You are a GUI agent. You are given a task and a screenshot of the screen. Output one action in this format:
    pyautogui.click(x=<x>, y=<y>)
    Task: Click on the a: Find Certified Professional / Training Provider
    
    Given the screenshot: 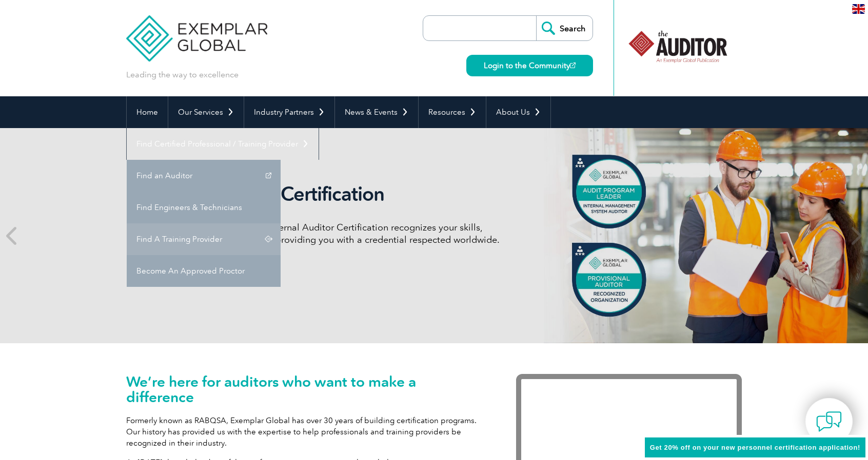 What is the action you would take?
    pyautogui.click(x=223, y=144)
    